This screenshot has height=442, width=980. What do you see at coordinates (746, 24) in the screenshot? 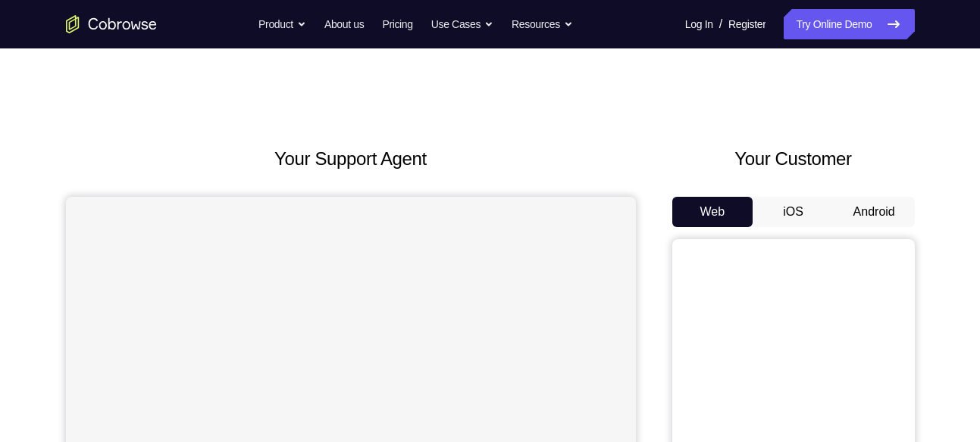
I see `a: Register` at bounding box center [746, 24].